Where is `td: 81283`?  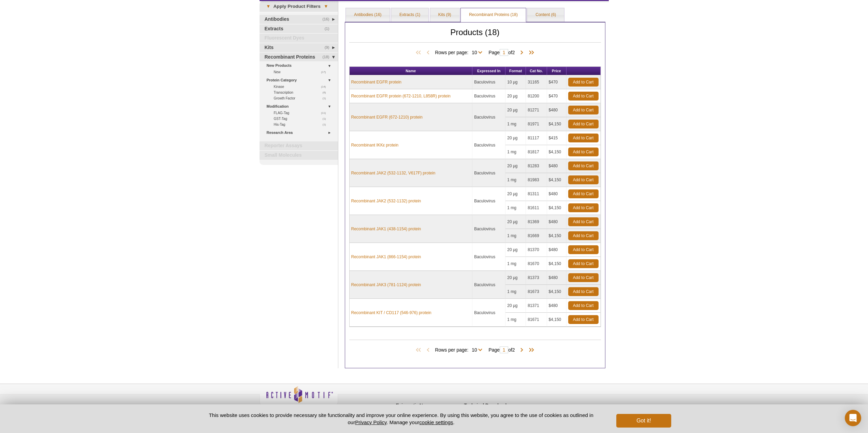 td: 81283 is located at coordinates (536, 166).